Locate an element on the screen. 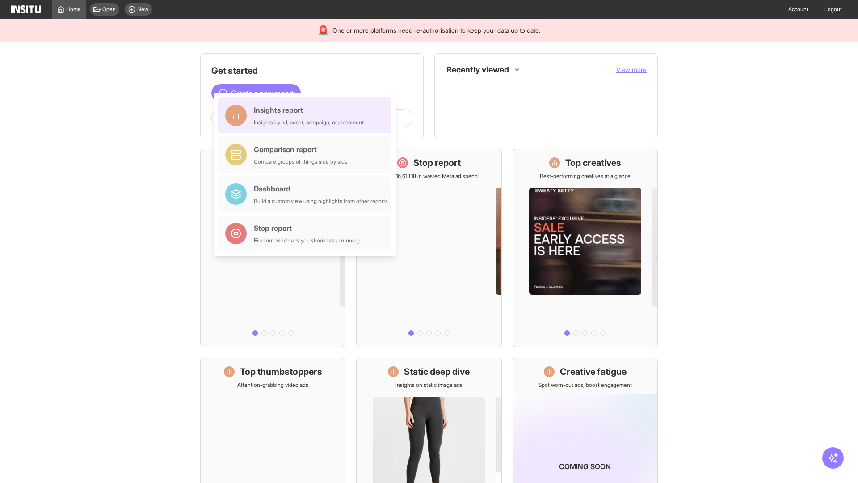 The height and width of the screenshot is (483, 858). h1: Static deep dive is located at coordinates (437, 371).